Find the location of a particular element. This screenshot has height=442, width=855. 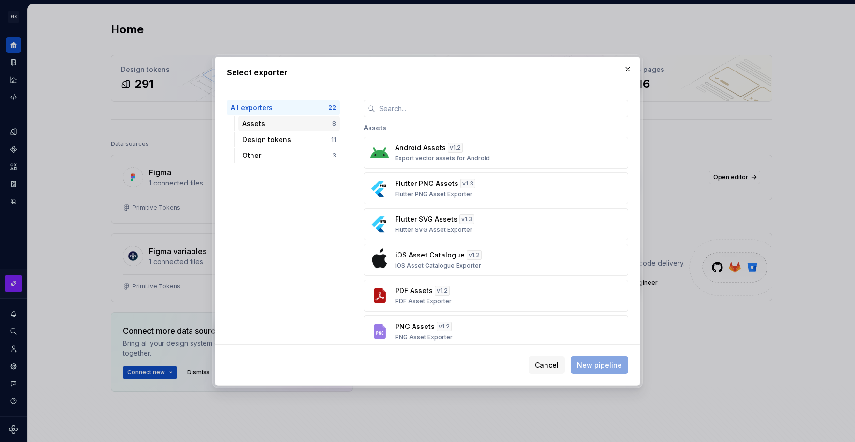

p: iOS Asset Catalogue Exporter is located at coordinates (438, 266).